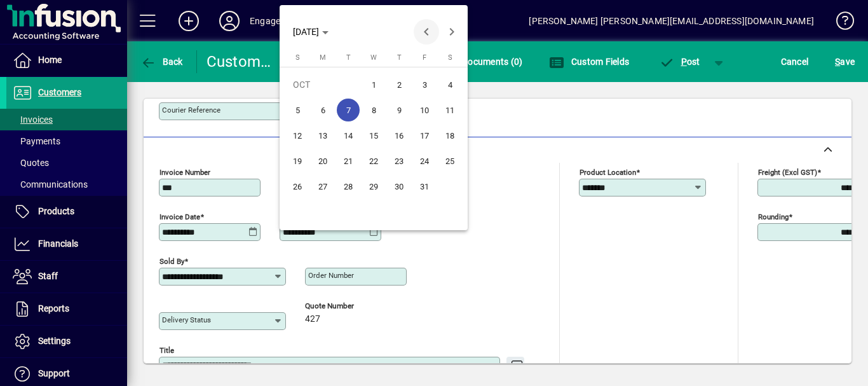  What do you see at coordinates (399, 110) in the screenshot?
I see `span: 9` at bounding box center [399, 110].